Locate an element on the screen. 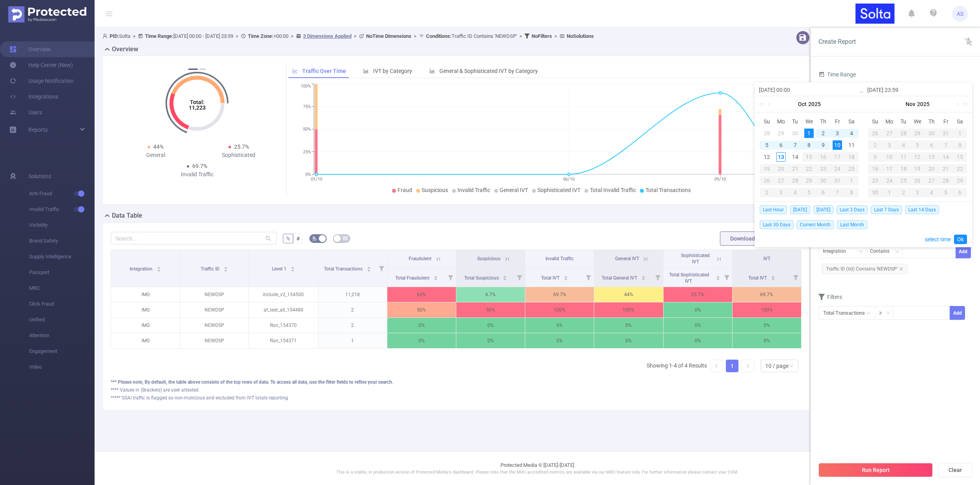  span: Su is located at coordinates (876, 121).